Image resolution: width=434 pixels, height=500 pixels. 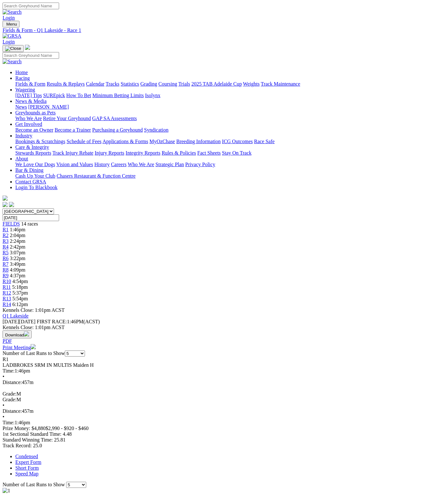 I want to click on span: FIELDS, so click(x=11, y=224).